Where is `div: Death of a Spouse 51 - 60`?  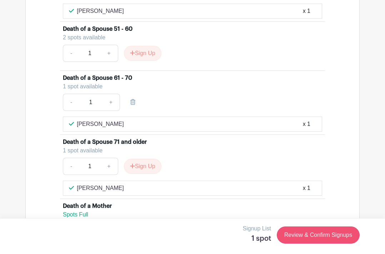 div: Death of a Spouse 51 - 60 is located at coordinates (98, 29).